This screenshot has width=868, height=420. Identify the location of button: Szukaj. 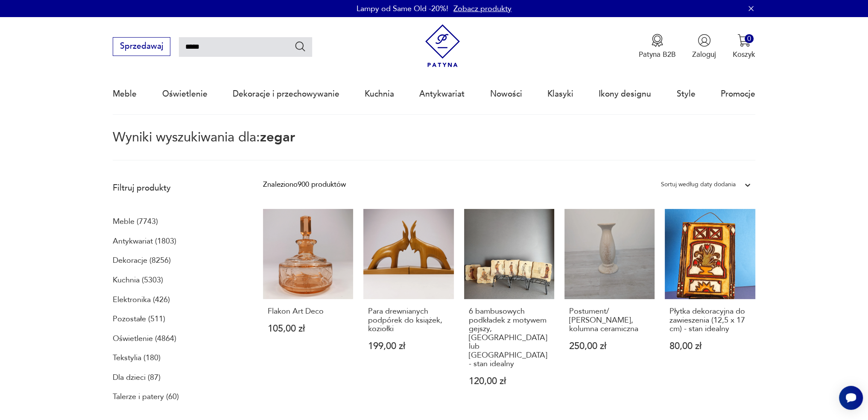
(301, 46).